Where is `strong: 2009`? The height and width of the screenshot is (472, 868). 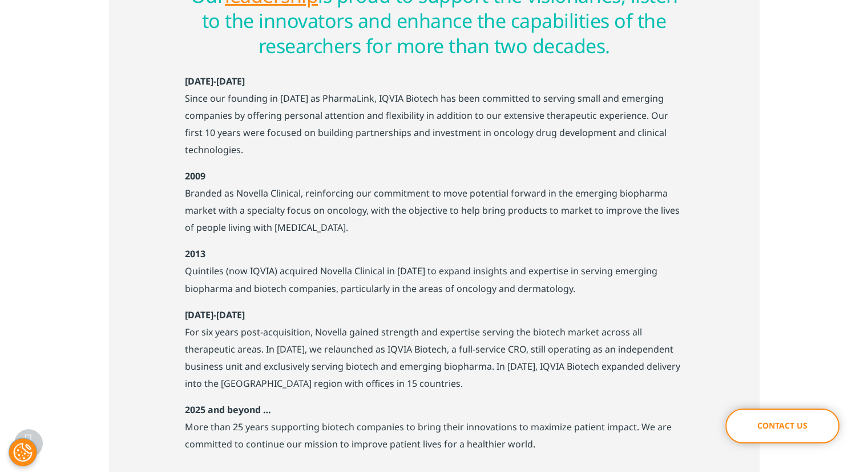
strong: 2009 is located at coordinates (195, 176).